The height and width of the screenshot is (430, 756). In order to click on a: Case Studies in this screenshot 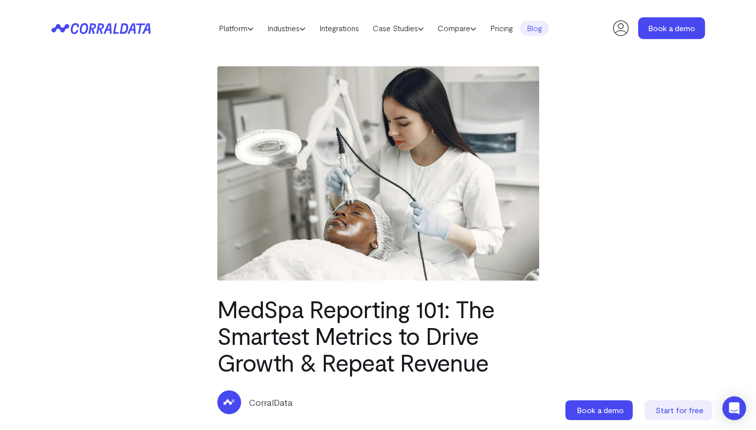, I will do `click(398, 28)`.